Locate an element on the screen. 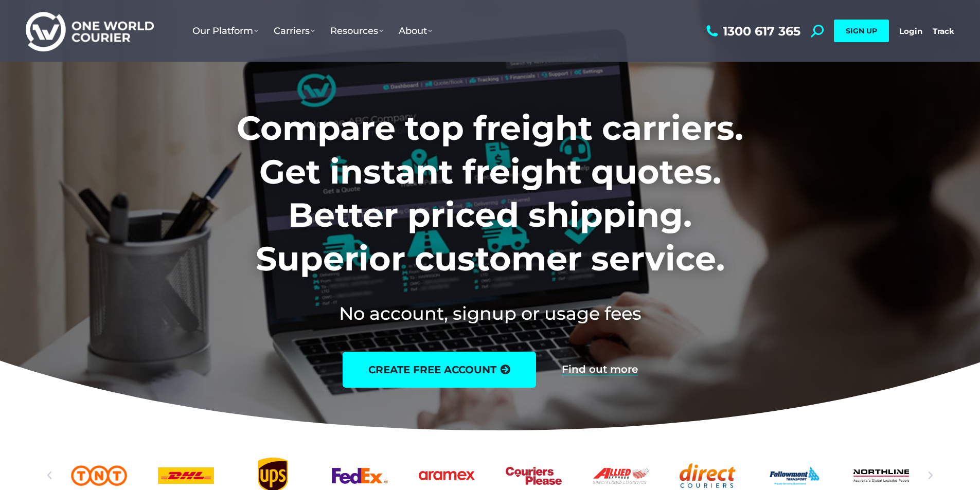  a: Find out more is located at coordinates (600, 370).